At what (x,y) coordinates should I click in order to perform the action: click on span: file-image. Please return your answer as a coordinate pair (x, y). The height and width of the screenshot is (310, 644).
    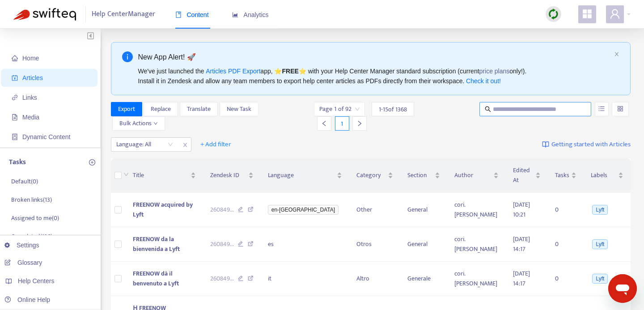
    Looking at the image, I should click on (15, 117).